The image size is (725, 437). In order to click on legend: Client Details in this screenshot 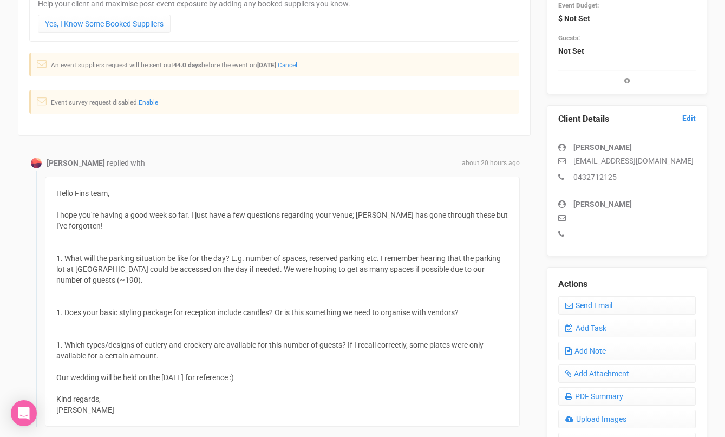, I will do `click(627, 119)`.